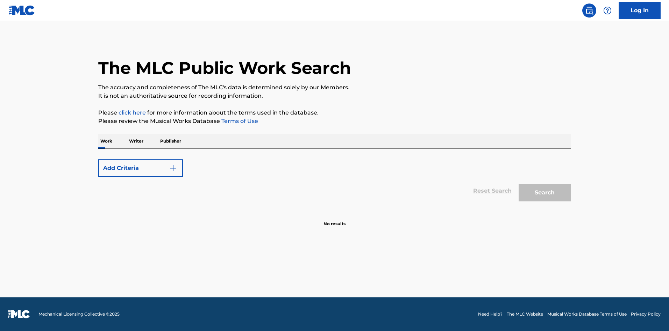 This screenshot has width=669, height=331. Describe the element at coordinates (79, 314) in the screenshot. I see `span: Mechanical Licensing Collective © 2025` at that location.